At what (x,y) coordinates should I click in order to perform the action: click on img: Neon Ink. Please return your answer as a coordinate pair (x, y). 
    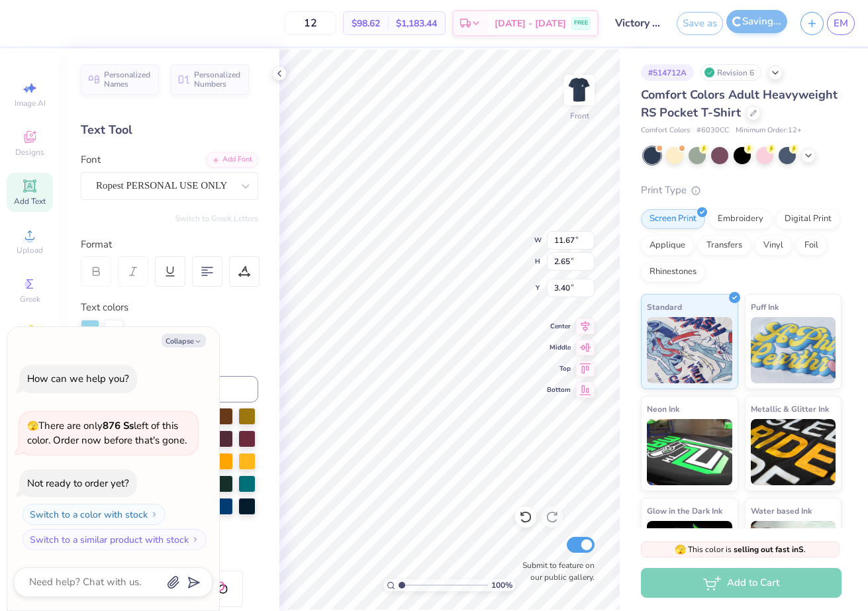
    Looking at the image, I should click on (689, 453).